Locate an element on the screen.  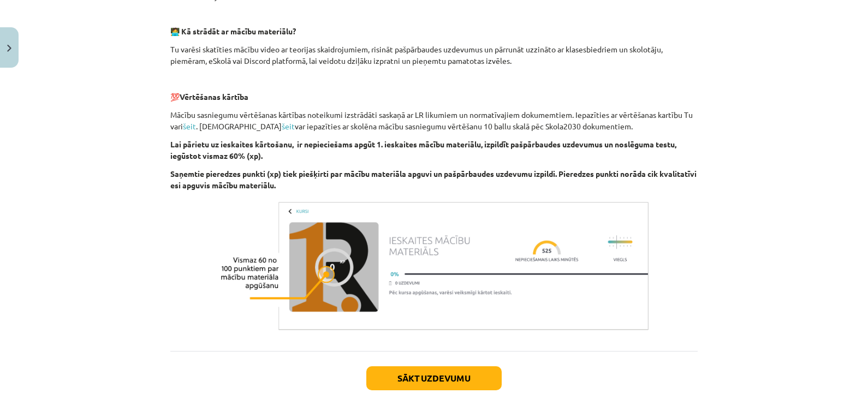
img: icon-close-lesson-0947bae3869378f0d4975bcd49f059093ad1ed9edebbc8119c70593378902aed.svg is located at coordinates (9, 48).